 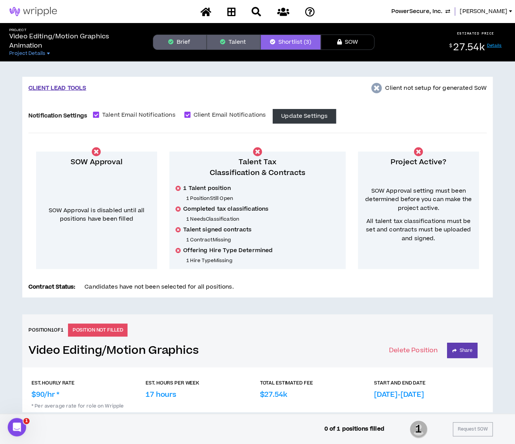 What do you see at coordinates (400, 383) in the screenshot?
I see `p: START AND END DATE` at bounding box center [400, 383].